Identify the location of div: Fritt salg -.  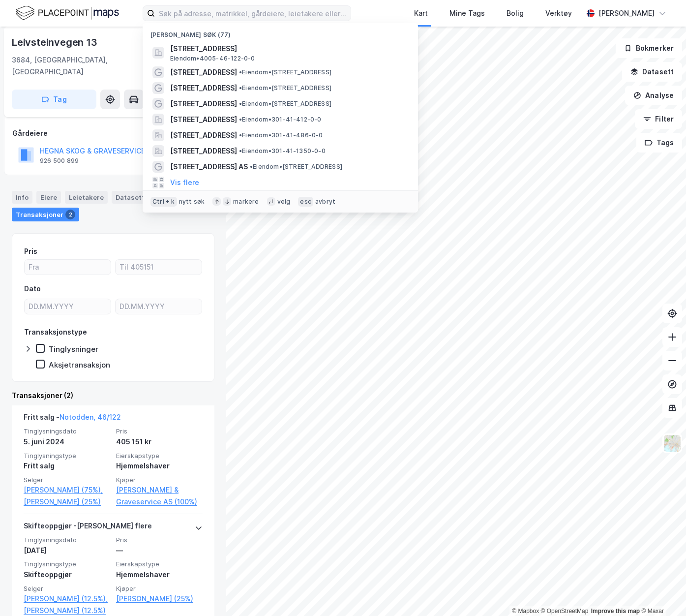
(72, 419).